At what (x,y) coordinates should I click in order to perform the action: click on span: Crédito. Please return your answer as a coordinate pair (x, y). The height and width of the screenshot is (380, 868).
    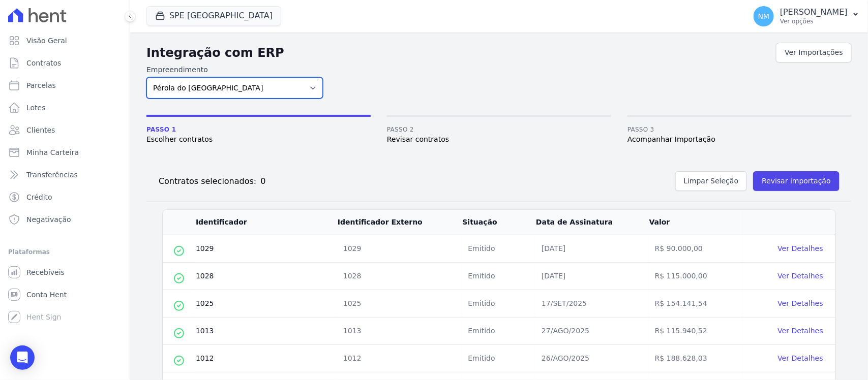
    Looking at the image, I should click on (40, 197).